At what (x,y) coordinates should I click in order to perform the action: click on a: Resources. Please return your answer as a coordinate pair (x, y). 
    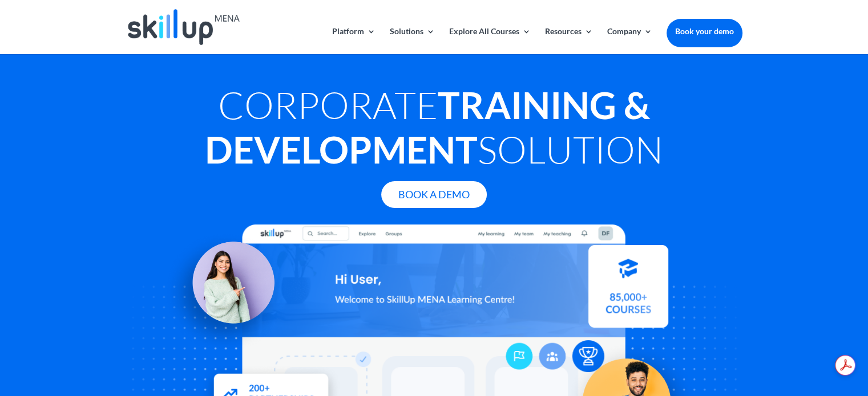
    Looking at the image, I should click on (569, 41).